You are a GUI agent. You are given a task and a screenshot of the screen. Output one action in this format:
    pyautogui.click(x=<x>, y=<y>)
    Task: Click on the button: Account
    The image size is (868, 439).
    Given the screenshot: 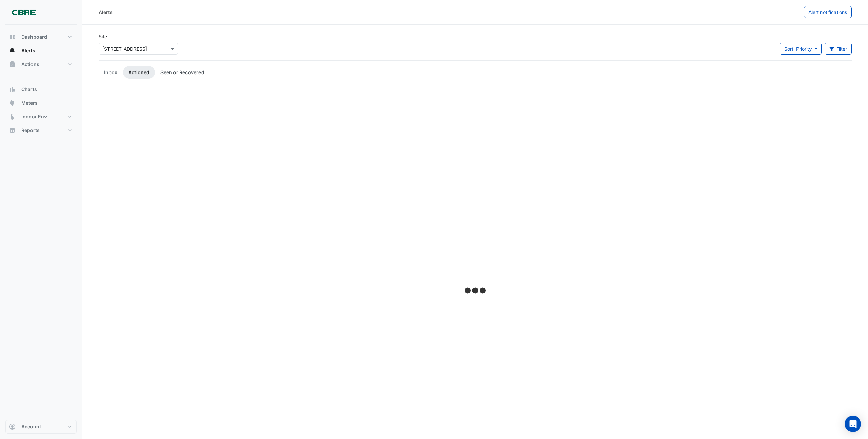 What is the action you would take?
    pyautogui.click(x=41, y=427)
    